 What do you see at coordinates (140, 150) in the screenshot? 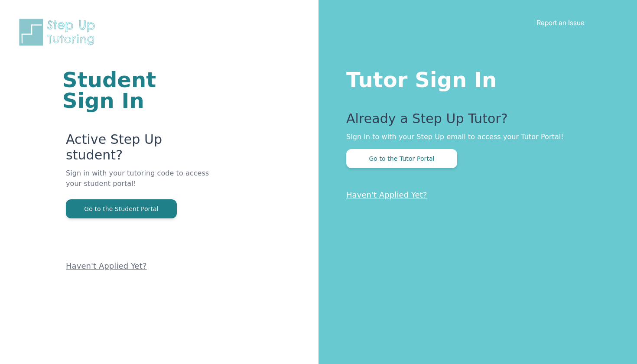
I see `p: Active Step Up student?` at bounding box center [140, 150].